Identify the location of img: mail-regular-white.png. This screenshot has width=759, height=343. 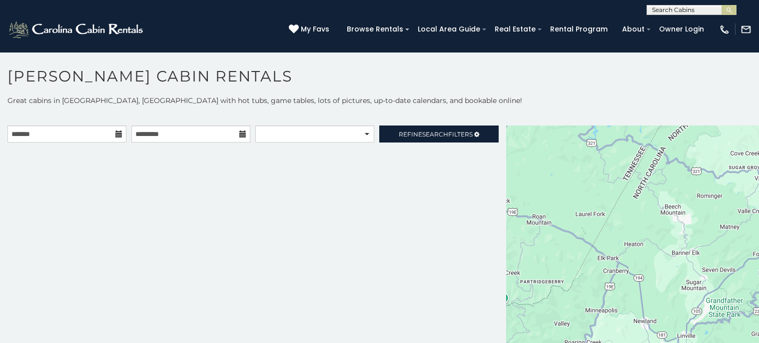
(746, 29).